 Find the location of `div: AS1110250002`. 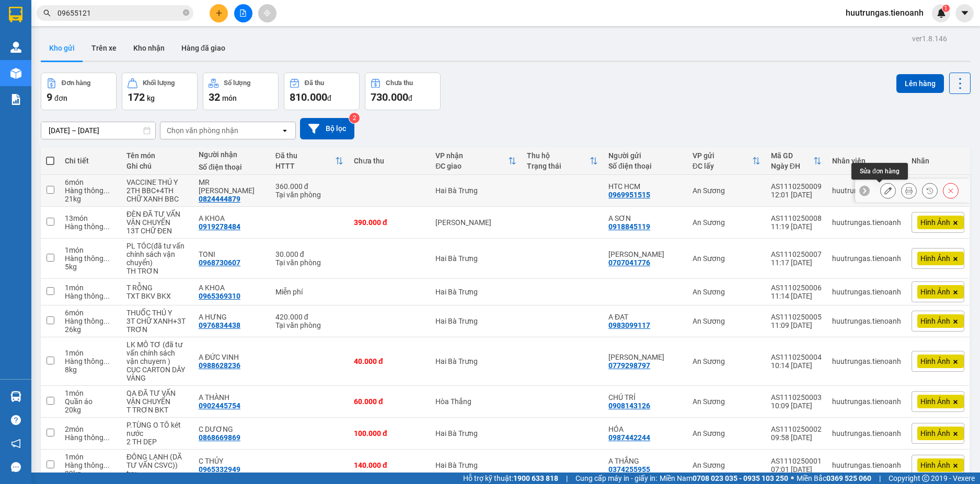

div: AS1110250002 is located at coordinates (796, 429).